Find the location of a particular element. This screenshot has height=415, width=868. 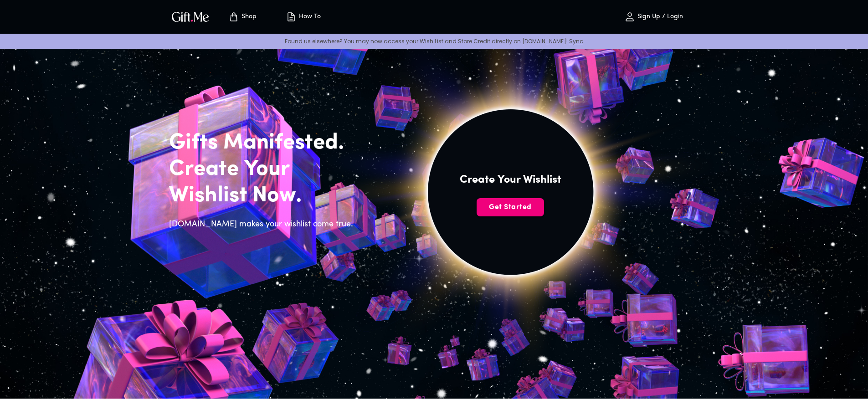

h4: Create Your Wishlist is located at coordinates (511, 180).